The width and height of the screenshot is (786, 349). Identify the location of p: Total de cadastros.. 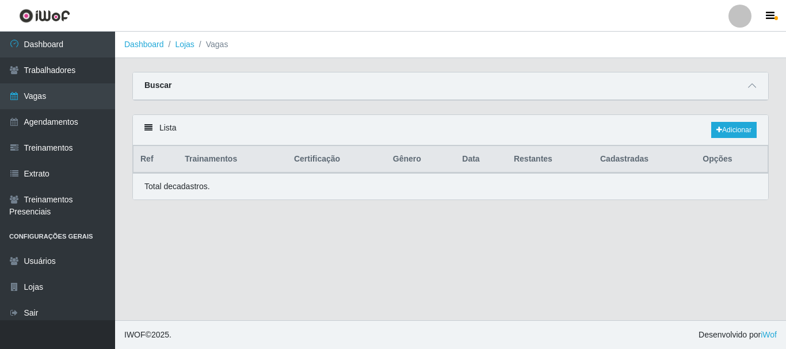
(177, 186).